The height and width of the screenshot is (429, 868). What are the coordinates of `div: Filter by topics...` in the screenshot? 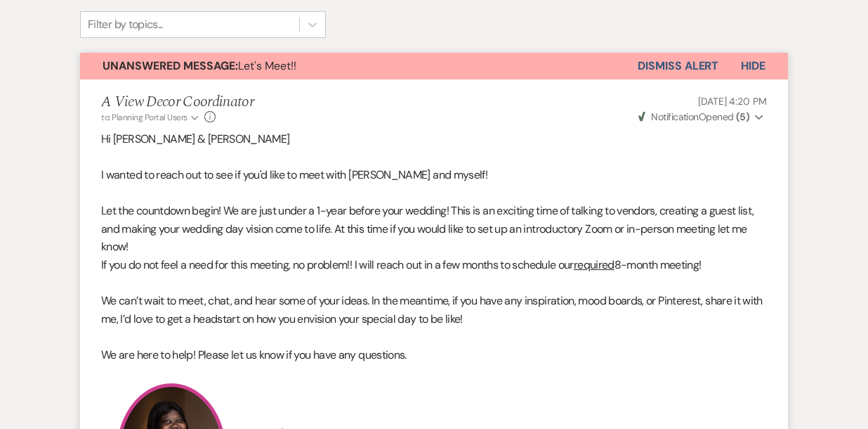 It's located at (125, 25).